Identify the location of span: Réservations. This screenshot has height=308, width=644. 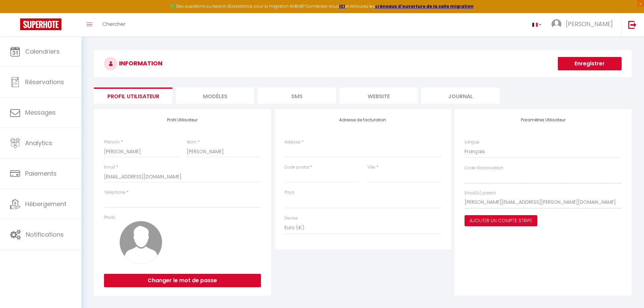
(44, 82).